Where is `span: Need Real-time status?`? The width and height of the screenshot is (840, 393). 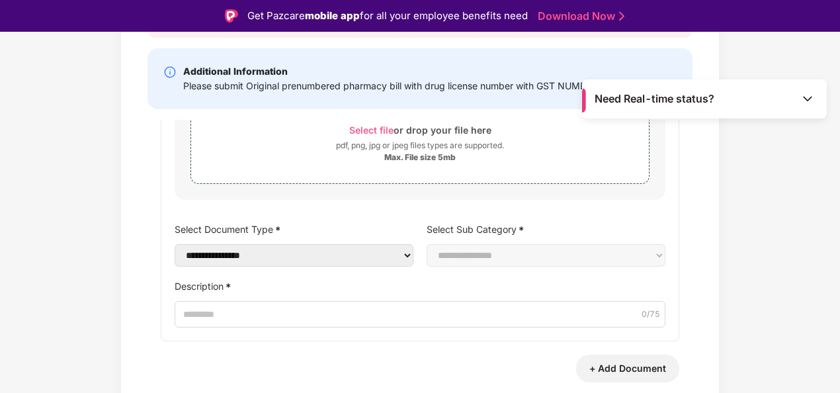
span: Need Real-time status? is located at coordinates (655, 99).